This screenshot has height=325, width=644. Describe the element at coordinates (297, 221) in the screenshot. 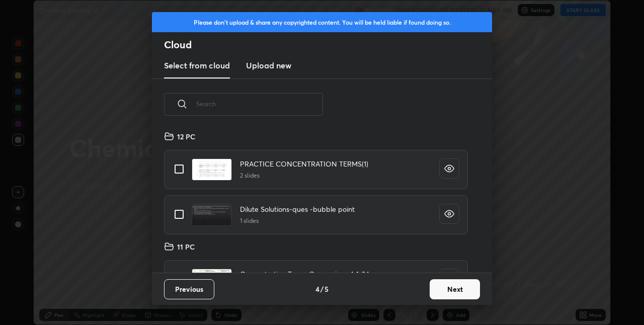

I see `h5: 1 slides` at that location.